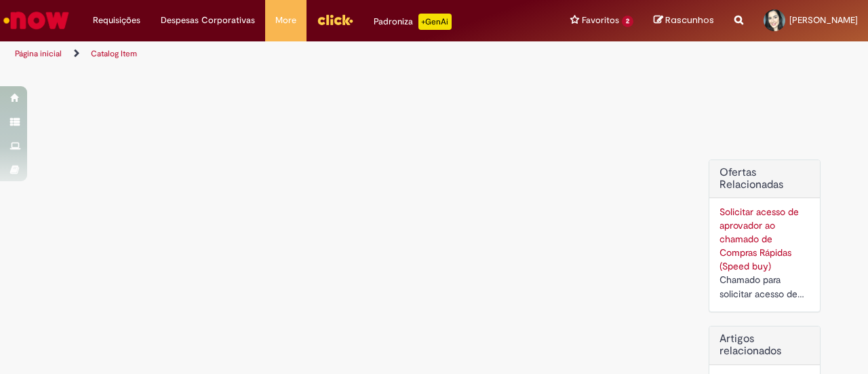  What do you see at coordinates (38, 54) in the screenshot?
I see `a: Página inicial` at bounding box center [38, 54].